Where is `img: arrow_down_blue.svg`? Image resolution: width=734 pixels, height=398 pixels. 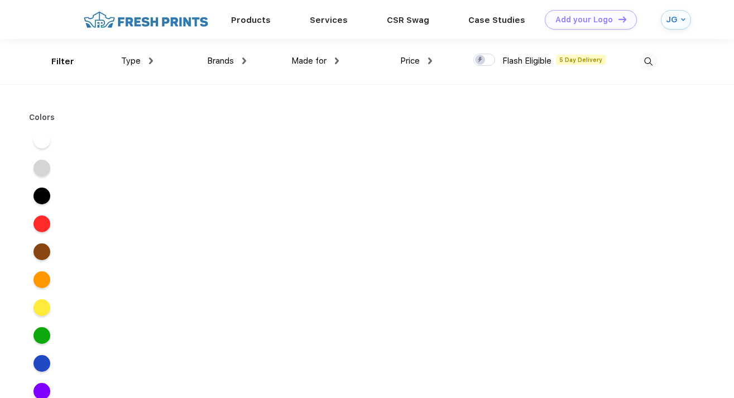
img: arrow_down_blue.svg is located at coordinates (683, 20).